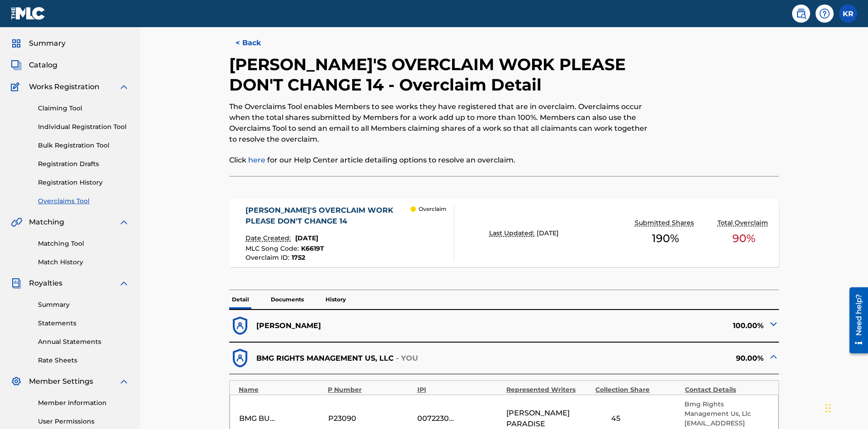  I want to click on a: Public Search, so click(801, 14).